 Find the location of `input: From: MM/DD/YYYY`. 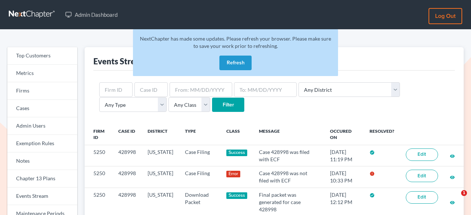

input: From: MM/DD/YYYY is located at coordinates (201, 90).